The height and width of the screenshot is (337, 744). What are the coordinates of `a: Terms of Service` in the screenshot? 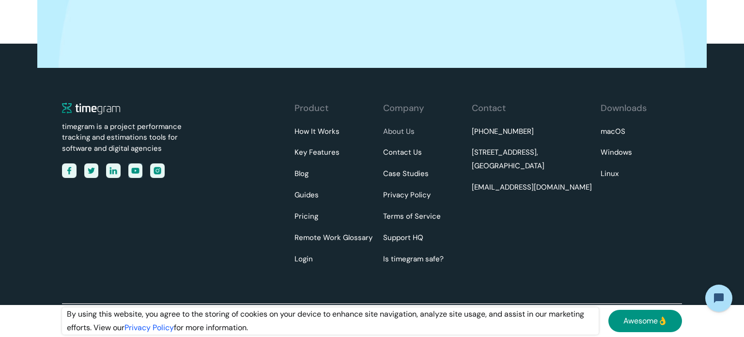 It's located at (412, 217).